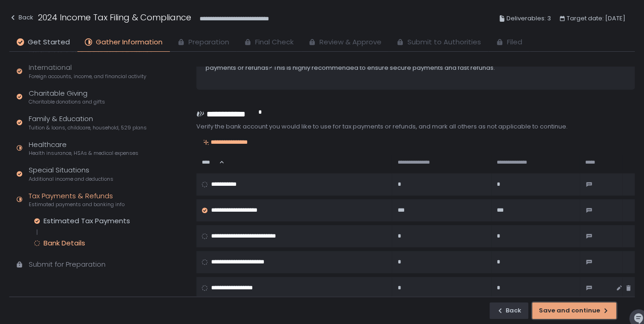 The width and height of the screenshot is (644, 324). What do you see at coordinates (209, 42) in the screenshot?
I see `span: Preparation` at bounding box center [209, 42].